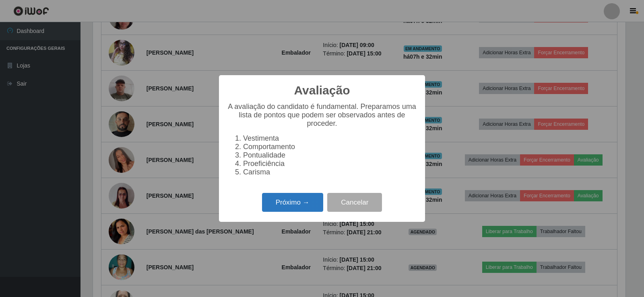 Image resolution: width=644 pixels, height=297 pixels. What do you see at coordinates (355, 203) in the screenshot?
I see `button: Cancelar` at bounding box center [355, 203].